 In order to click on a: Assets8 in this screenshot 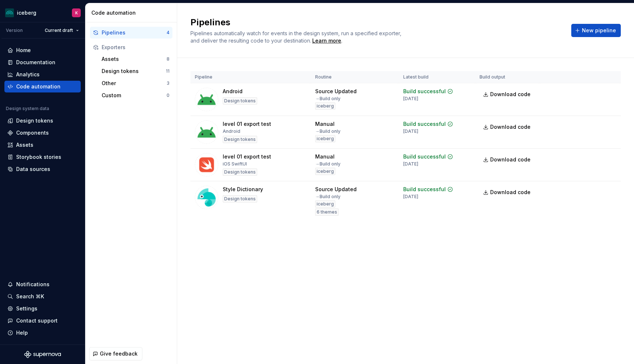, I will do `click(136, 59)`.